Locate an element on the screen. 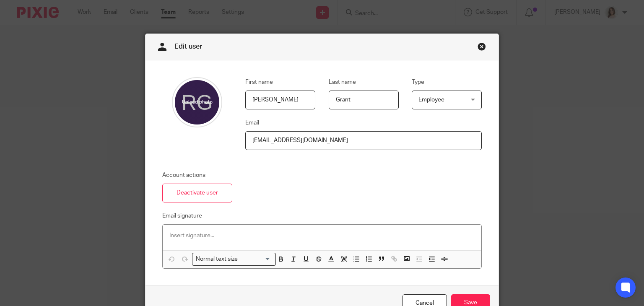 Image resolution: width=644 pixels, height=306 pixels. label: Email signature is located at coordinates (182, 216).